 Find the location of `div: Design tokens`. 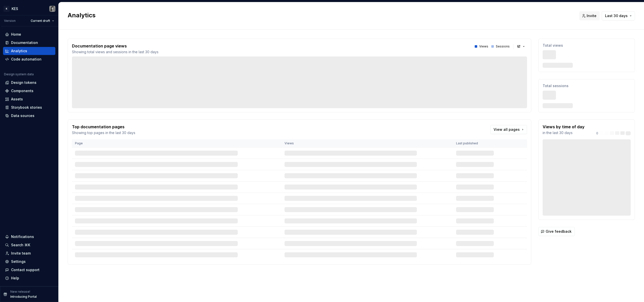

div: Design tokens is located at coordinates (24, 83).